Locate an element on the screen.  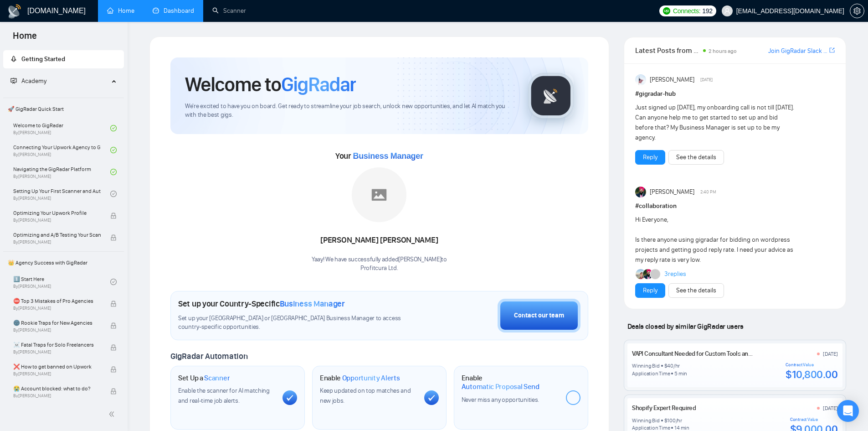
a: See the details is located at coordinates (696, 291).